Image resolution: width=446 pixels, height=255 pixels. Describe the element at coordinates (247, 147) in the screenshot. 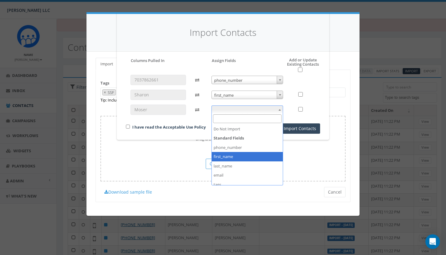

I see `li: phone_number` at that location.